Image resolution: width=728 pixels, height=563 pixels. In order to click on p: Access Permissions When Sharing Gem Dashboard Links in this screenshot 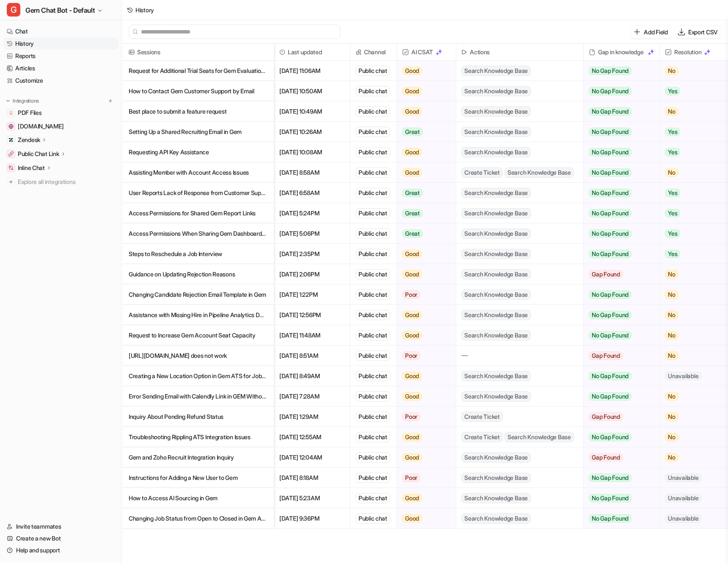, I will do `click(198, 234)`.